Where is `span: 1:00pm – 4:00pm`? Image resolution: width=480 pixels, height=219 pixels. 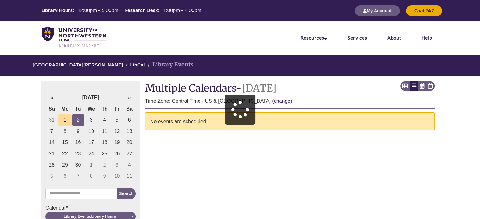 span: 1:00pm – 4:00pm is located at coordinates (182, 10).